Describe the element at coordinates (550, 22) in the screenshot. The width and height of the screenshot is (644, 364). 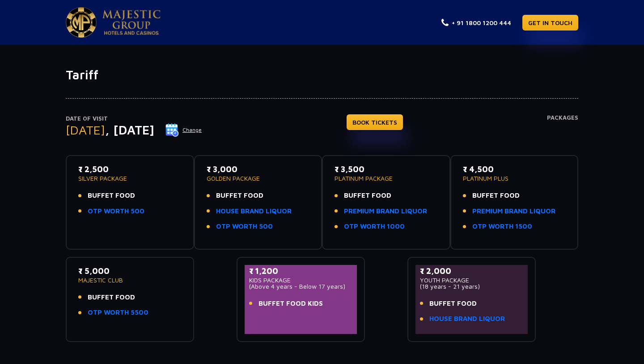
I see `a: GET IN TOUCH` at that location.